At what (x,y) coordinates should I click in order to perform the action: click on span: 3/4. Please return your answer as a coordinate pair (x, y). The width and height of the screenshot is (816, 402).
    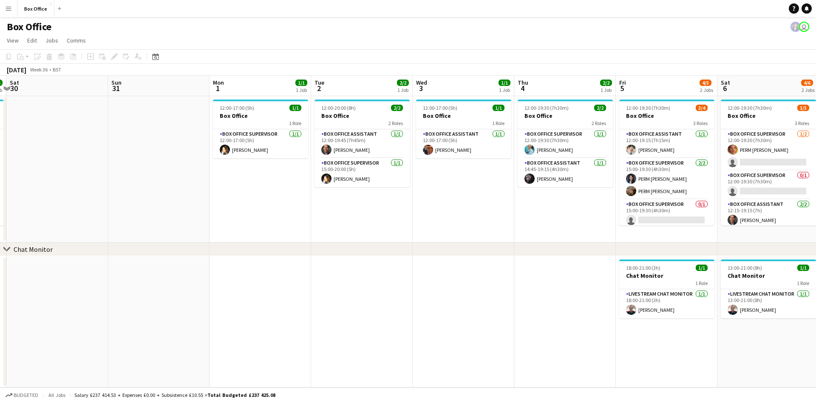
    Looking at the image, I should click on (702, 108).